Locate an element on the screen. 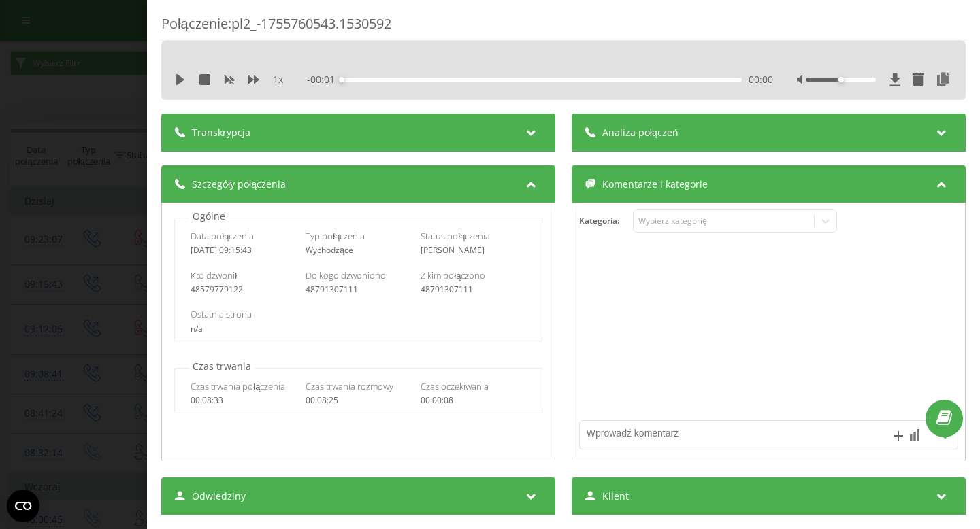 The width and height of the screenshot is (980, 529). div: Połączenie : pl2_-1755760543.1530592 is located at coordinates (564, 27).